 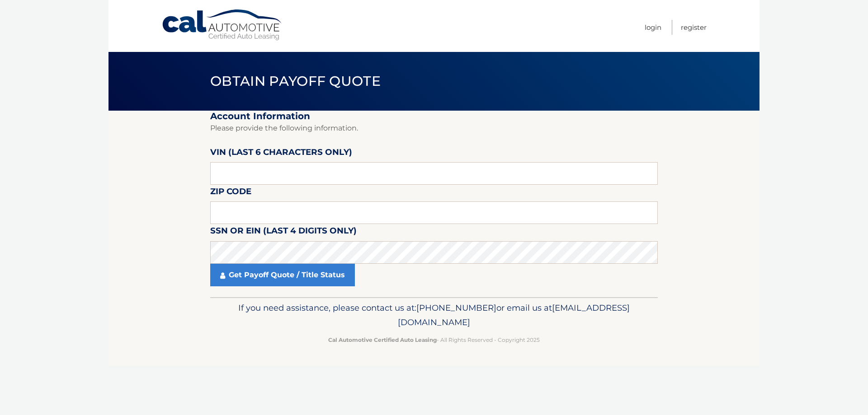 What do you see at coordinates (296, 81) in the screenshot?
I see `span: Obtain Payoff Quote` at bounding box center [296, 81].